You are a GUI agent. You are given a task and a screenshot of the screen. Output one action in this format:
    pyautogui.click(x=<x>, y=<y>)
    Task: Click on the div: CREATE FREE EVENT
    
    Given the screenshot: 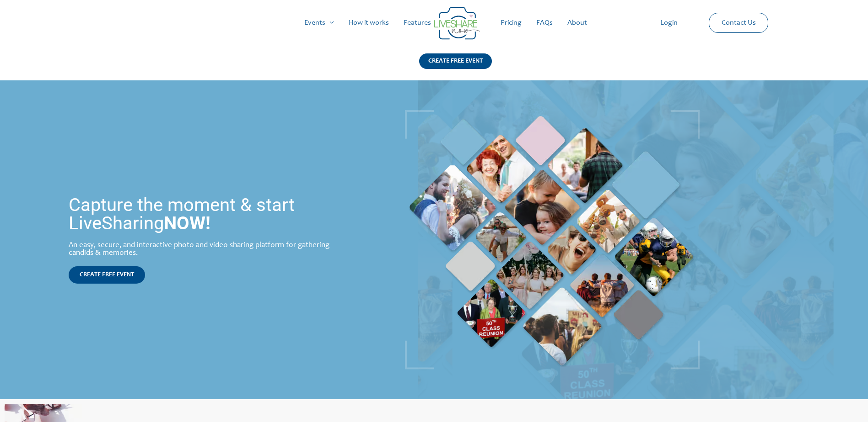 What is the action you would take?
    pyautogui.click(x=455, y=61)
    